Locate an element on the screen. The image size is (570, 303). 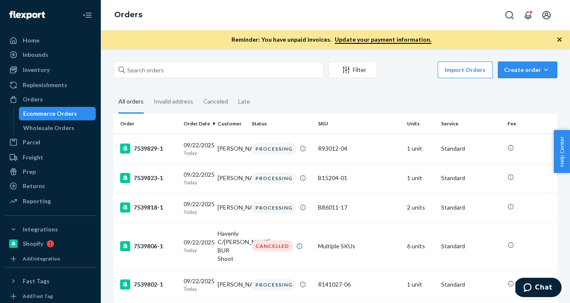
a: Shopify is located at coordinates (50, 243).